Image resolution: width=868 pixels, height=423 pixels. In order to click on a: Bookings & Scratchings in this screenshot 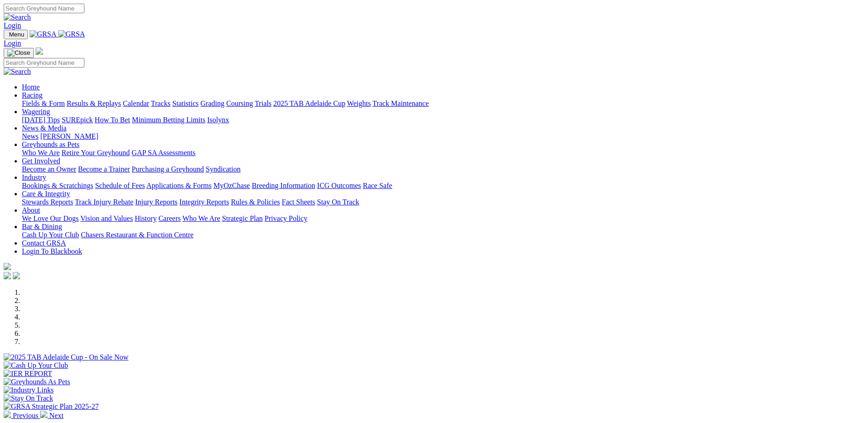, I will do `click(58, 185)`.